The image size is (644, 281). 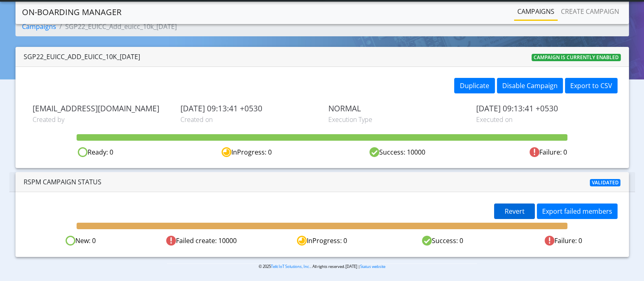 What do you see at coordinates (302, 240) in the screenshot?
I see `img: In progress` at bounding box center [302, 240].